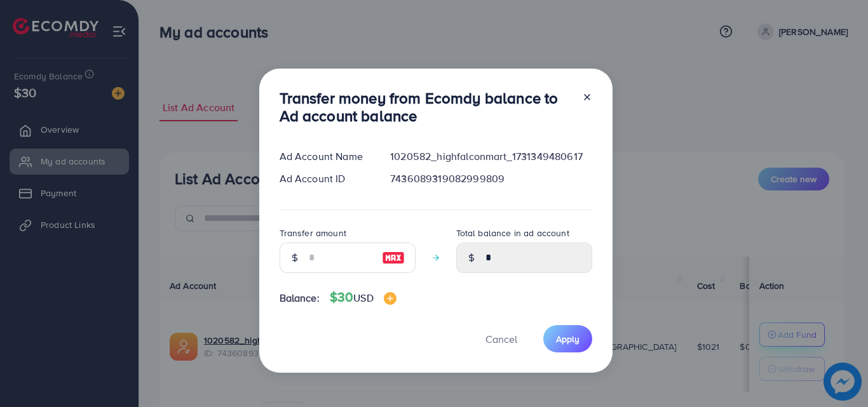  What do you see at coordinates (363, 297) in the screenshot?
I see `h4: $30` at bounding box center [363, 297].